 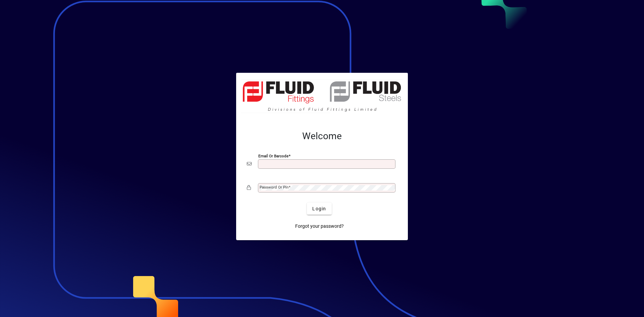 What do you see at coordinates (322, 136) in the screenshot?
I see `h2: Welcome` at bounding box center [322, 136].